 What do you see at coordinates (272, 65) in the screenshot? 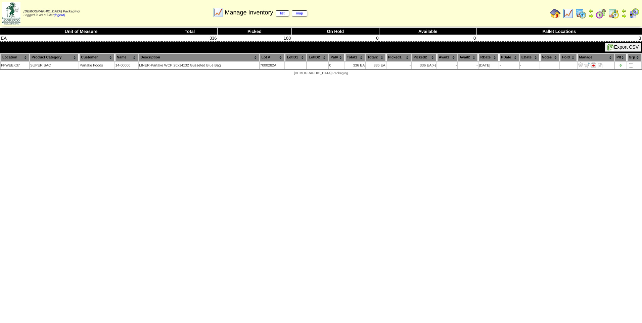
I see `td: 7000282A` at bounding box center [272, 65].